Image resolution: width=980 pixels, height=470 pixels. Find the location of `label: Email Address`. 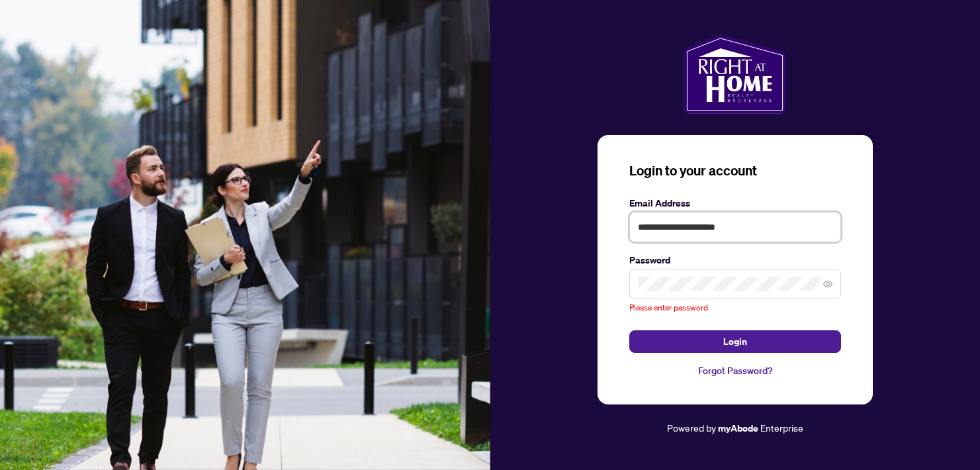

label: Email Address is located at coordinates (736, 203).